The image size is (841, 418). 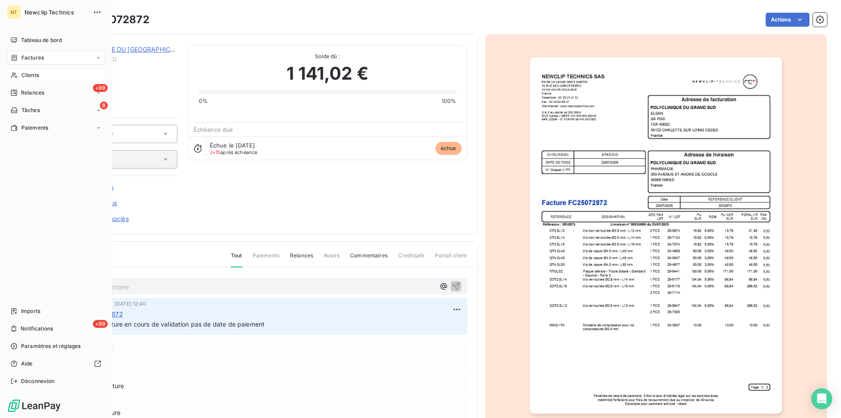 What do you see at coordinates (213, 130) in the screenshot?
I see `span: Échéance due` at bounding box center [213, 130].